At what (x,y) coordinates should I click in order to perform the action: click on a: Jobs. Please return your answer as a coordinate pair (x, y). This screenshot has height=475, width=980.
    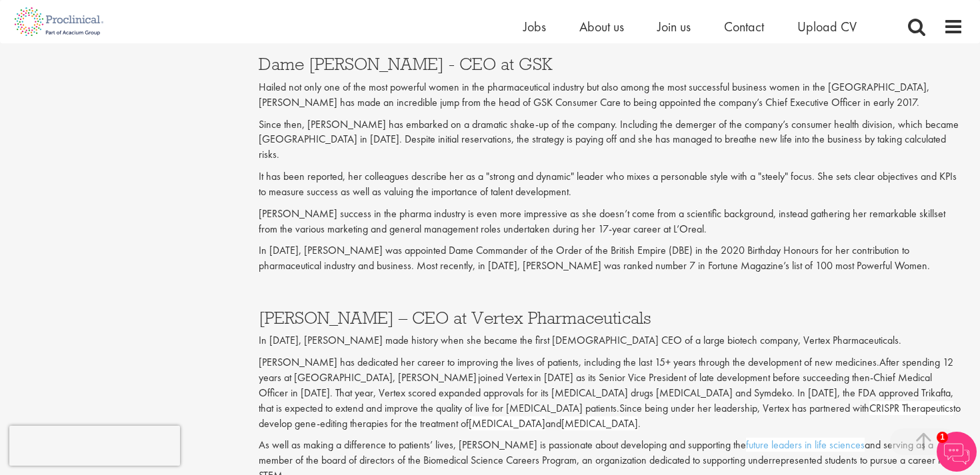
    Looking at the image, I should click on (535, 27).